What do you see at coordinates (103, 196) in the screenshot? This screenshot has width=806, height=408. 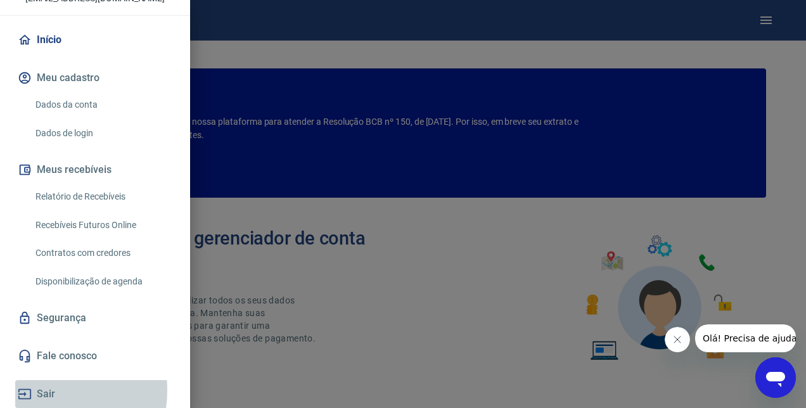 I see `a: Relatório de Recebíveis` at bounding box center [103, 196].